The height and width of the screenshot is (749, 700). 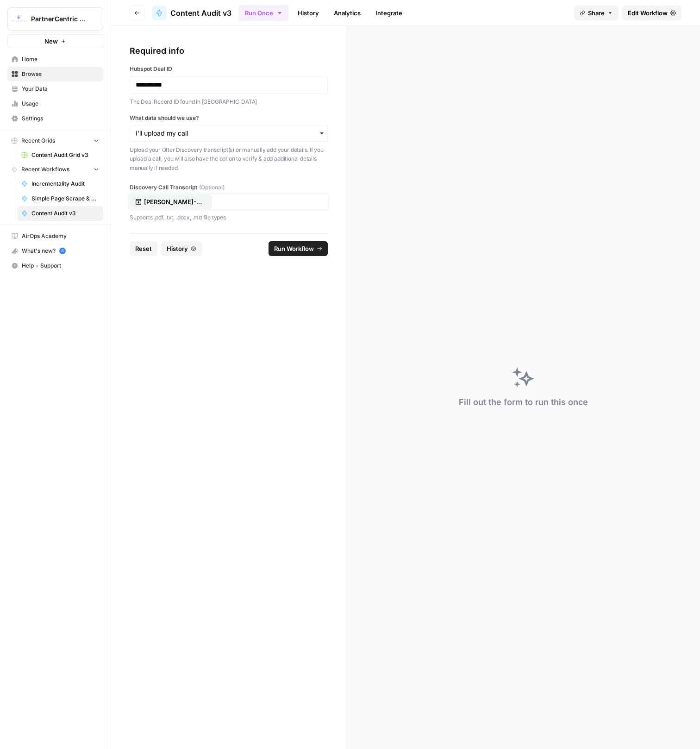 What do you see at coordinates (38, 141) in the screenshot?
I see `span: Recent Grids` at bounding box center [38, 141].